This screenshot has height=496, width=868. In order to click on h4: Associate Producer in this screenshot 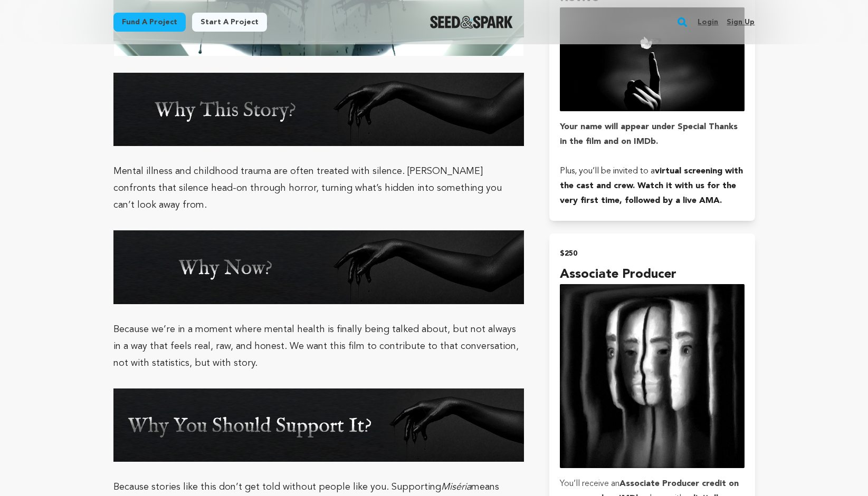, I will do `click(652, 275)`.